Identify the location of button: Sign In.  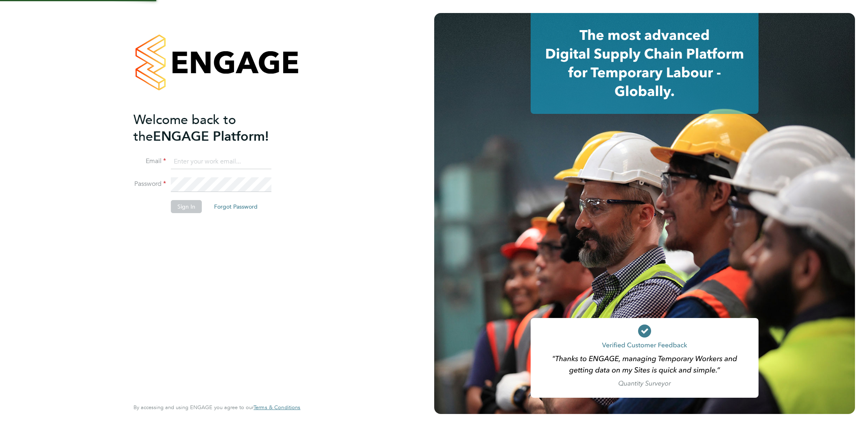
(186, 207).